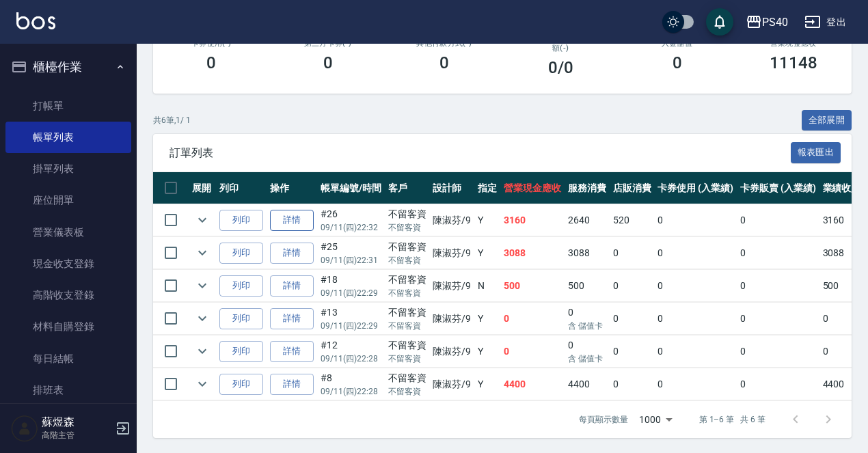 The height and width of the screenshot is (453, 868). Describe the element at coordinates (68, 264) in the screenshot. I see `a: 現金收支登錄` at that location.